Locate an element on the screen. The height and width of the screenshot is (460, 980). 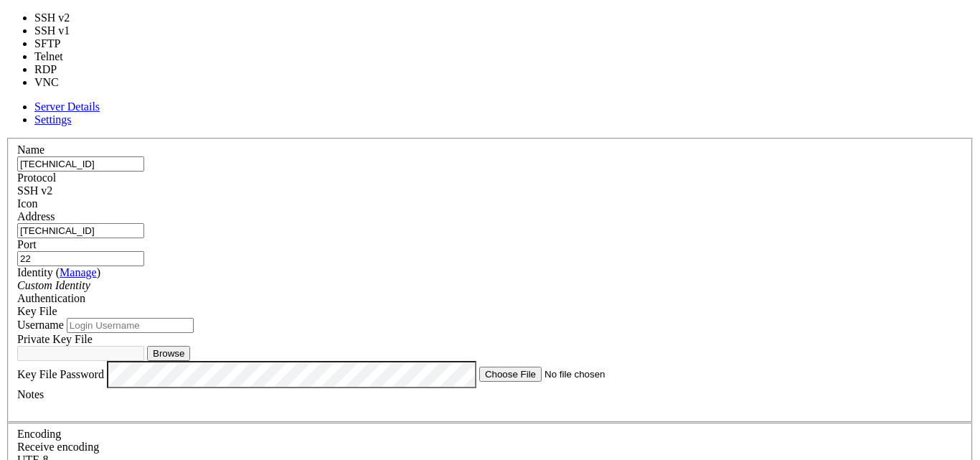
label: Key File Password is located at coordinates (60, 373).